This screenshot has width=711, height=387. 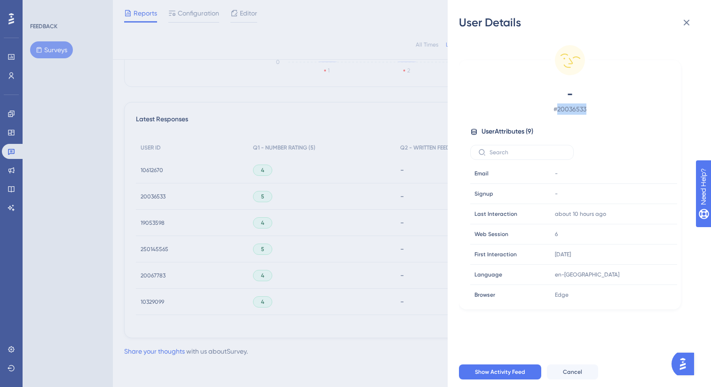 What do you see at coordinates (556, 234) in the screenshot?
I see `span: 6` at bounding box center [556, 234].